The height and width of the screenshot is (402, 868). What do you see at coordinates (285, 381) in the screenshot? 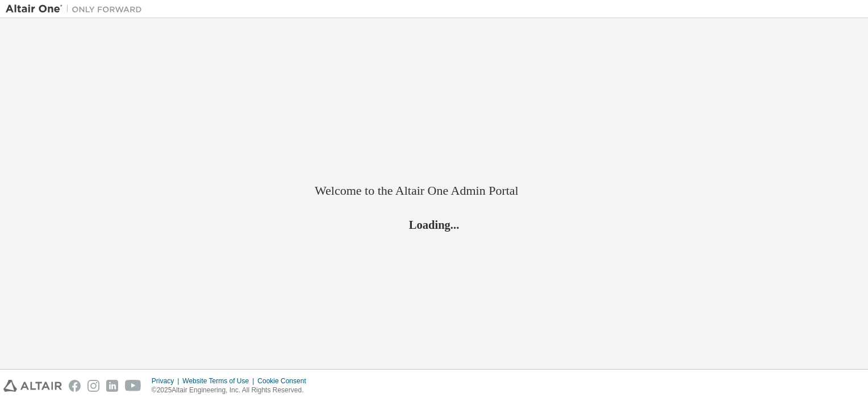
I see `div: Cookie Consent` at bounding box center [285, 381].